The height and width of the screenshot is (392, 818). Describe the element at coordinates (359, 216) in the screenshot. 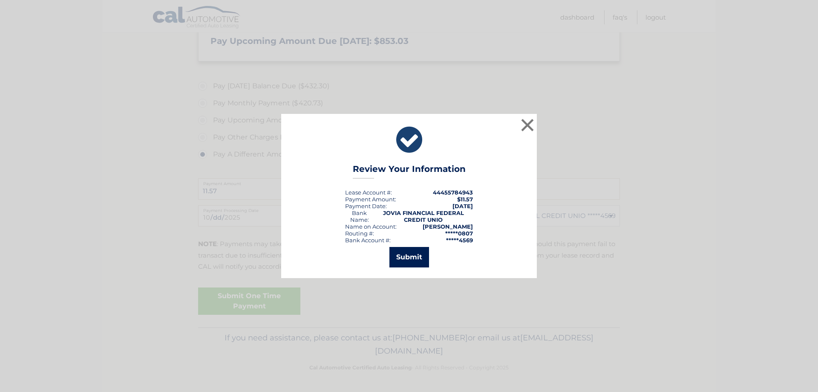

I see `div: Bank Name:` at that location.